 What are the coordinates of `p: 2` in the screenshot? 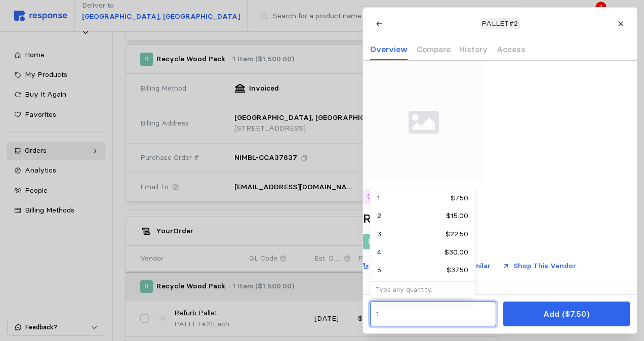 It's located at (379, 216).